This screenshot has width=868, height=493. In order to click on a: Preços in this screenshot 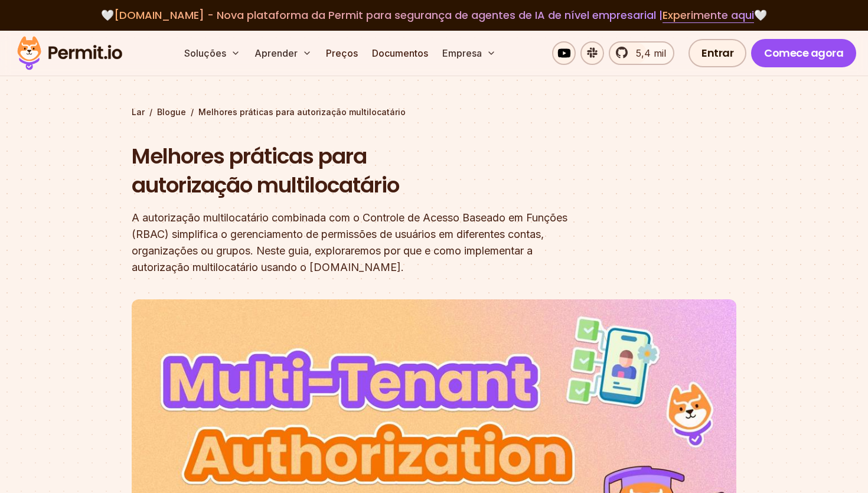, I will do `click(342, 53)`.